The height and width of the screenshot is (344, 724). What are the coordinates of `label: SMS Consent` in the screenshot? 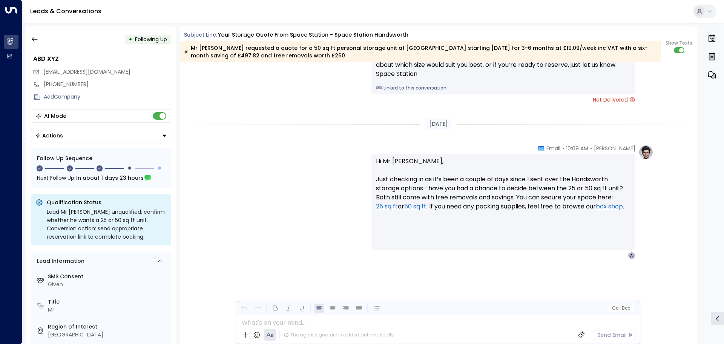 It's located at (108, 276).